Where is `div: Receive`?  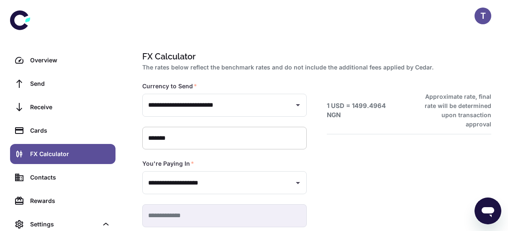 div: Receive is located at coordinates (70, 107).